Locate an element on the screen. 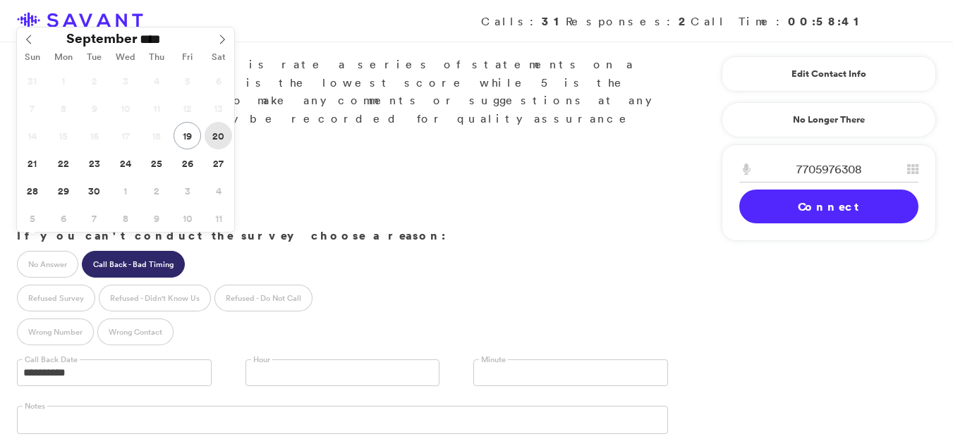 The image size is (953, 446). span: Wed is located at coordinates (126, 57).